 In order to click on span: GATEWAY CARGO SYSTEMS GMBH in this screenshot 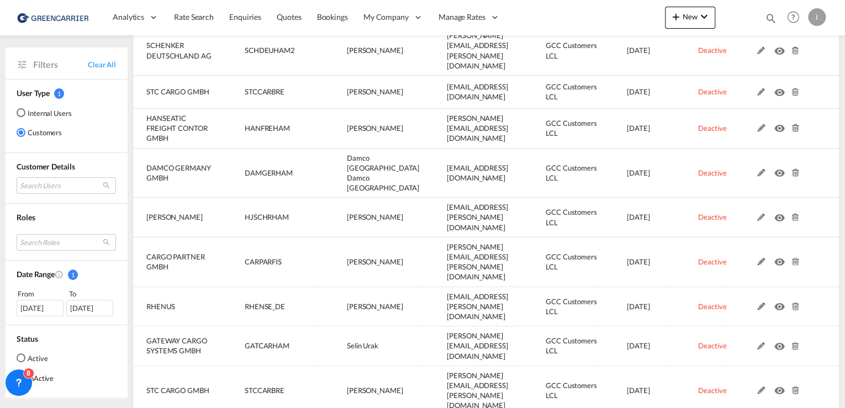, I will do `click(177, 346)`.